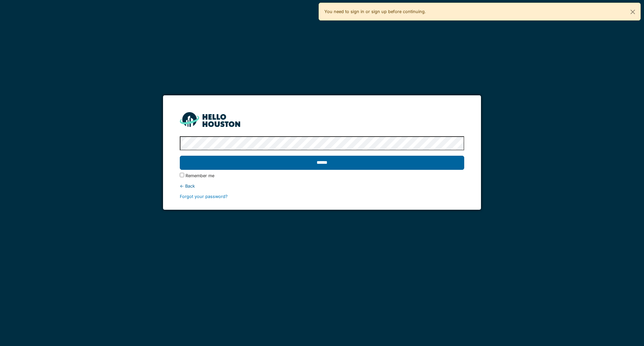 The width and height of the screenshot is (644, 346). What do you see at coordinates (633, 12) in the screenshot?
I see `button: Close` at bounding box center [633, 12].